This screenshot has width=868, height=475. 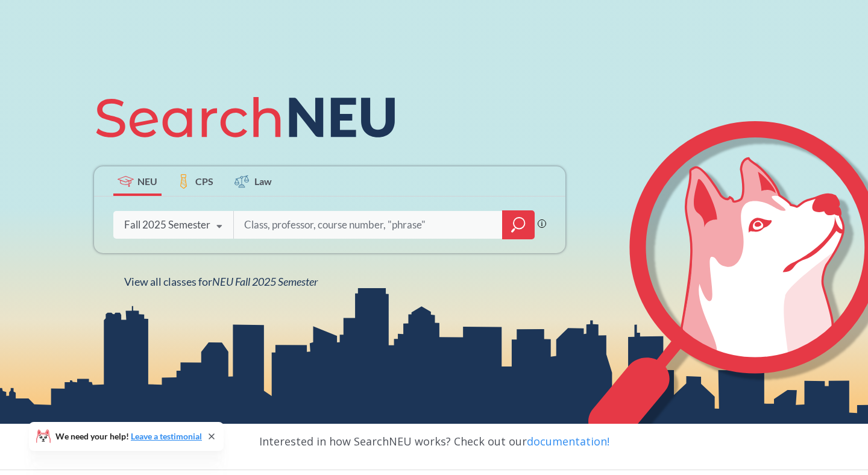 I want to click on span: View all classes for, so click(x=221, y=281).